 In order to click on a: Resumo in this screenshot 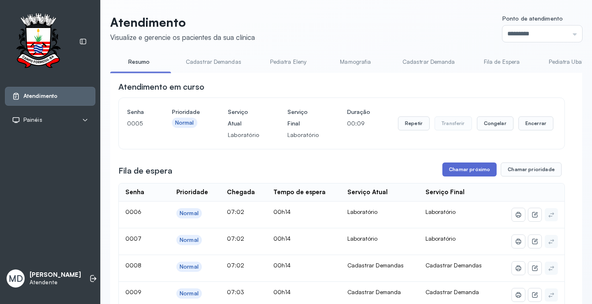, I will do `click(139, 62)`.